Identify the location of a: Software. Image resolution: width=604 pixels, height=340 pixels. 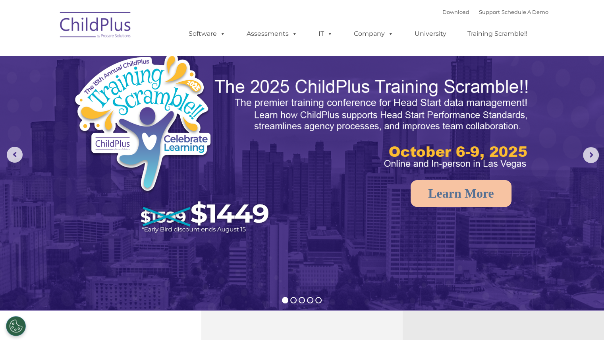
(207, 34).